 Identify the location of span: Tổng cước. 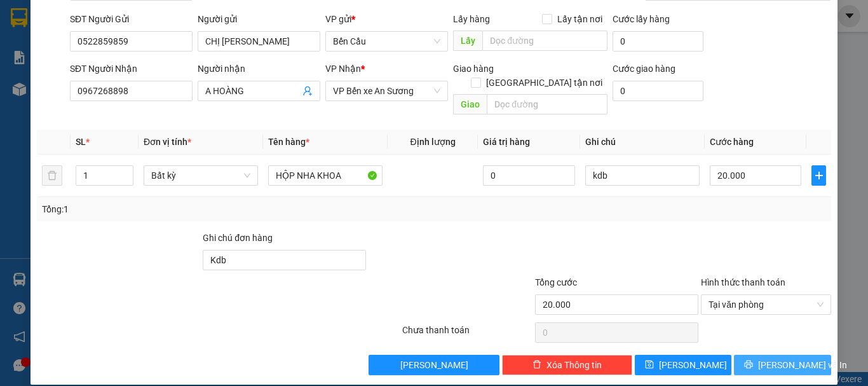
(556, 282).